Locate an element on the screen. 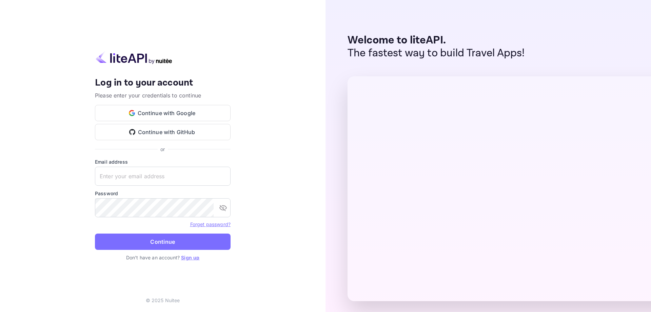  label: Email address is located at coordinates (163, 161).